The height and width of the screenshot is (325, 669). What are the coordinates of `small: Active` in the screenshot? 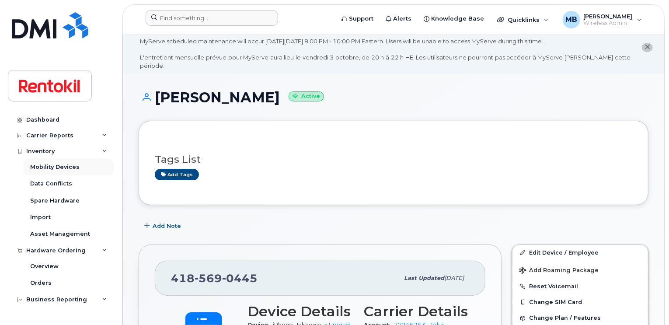 It's located at (306, 96).